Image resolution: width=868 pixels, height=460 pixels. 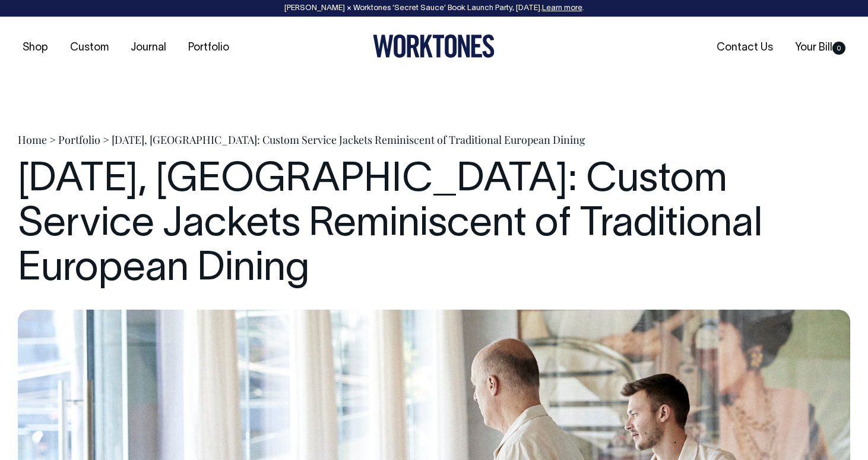 What do you see at coordinates (839, 48) in the screenshot?
I see `span: 0` at bounding box center [839, 48].